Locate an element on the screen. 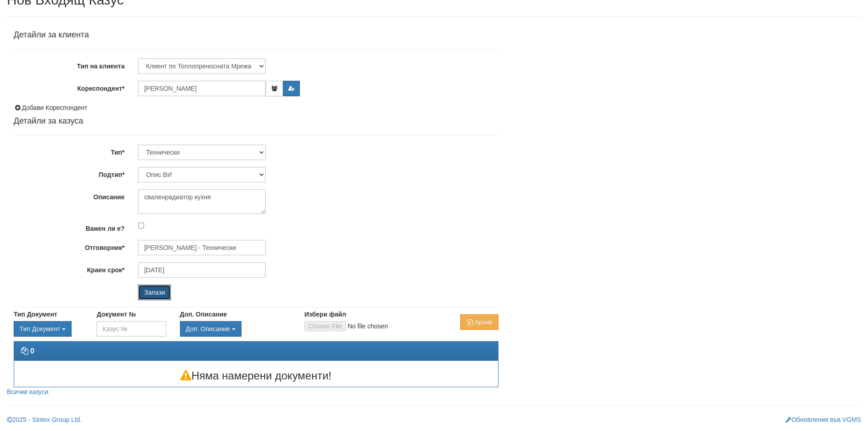 The width and height of the screenshot is (868, 431). button: Доп. Описание is located at coordinates (211, 328).